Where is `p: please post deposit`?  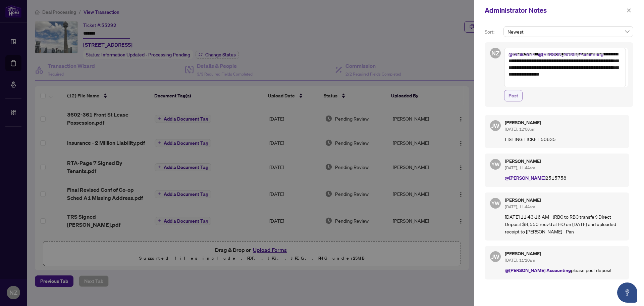 p: please post deposit is located at coordinates (564, 270).